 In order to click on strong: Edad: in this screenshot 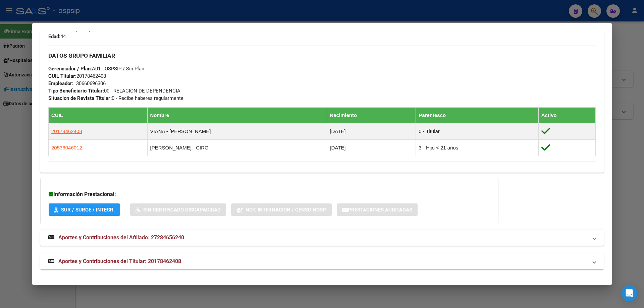, I will do `click(55, 36)`.